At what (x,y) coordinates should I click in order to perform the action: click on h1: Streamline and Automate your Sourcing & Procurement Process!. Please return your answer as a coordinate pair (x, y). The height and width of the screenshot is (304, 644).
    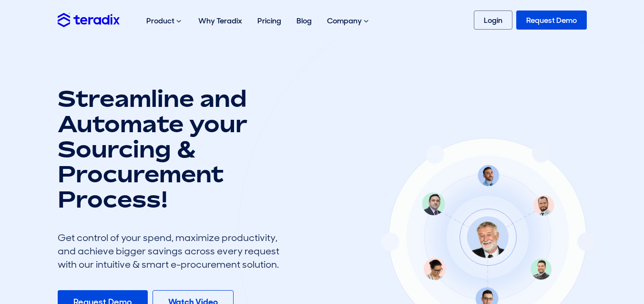
    Looking at the image, I should click on (172, 149).